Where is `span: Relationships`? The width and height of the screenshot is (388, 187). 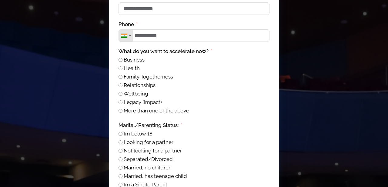 span: Relationships is located at coordinates (140, 85).